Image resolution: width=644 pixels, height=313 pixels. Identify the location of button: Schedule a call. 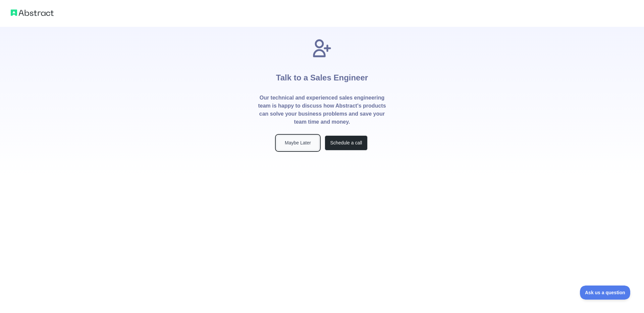
(346, 143).